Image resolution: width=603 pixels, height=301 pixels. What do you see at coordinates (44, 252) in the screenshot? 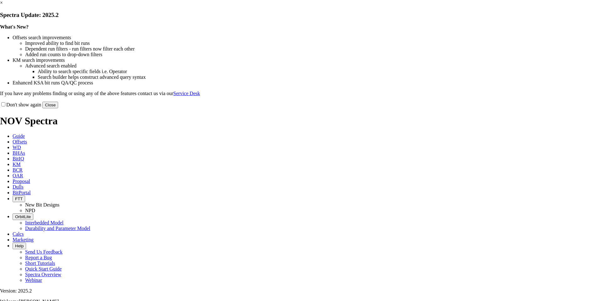
I see `a: Send Us Feedback` at bounding box center [44, 252].